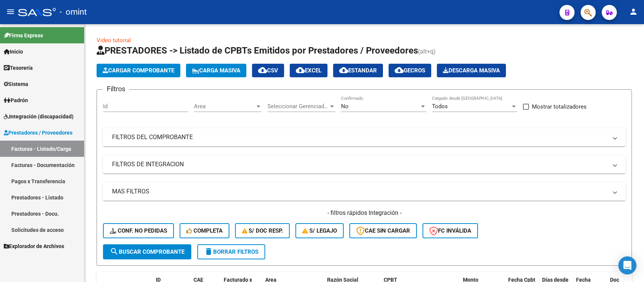  Describe the element at coordinates (138, 70) in the screenshot. I see `button: Cargar Comprobante` at that location.